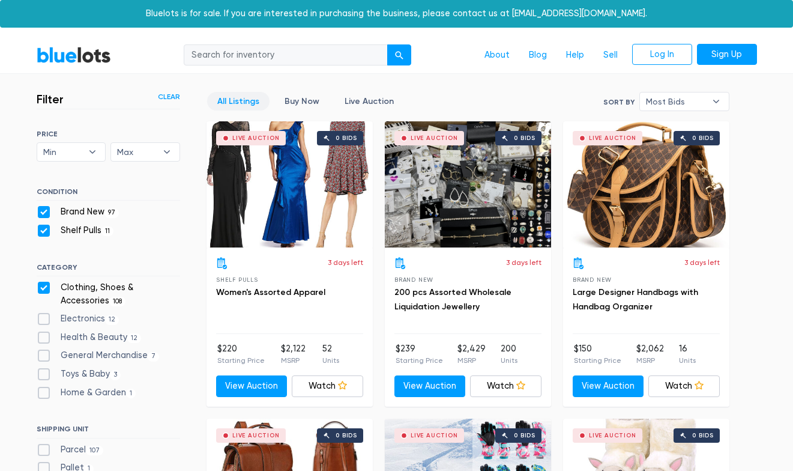 This screenshot has width=793, height=471. I want to click on a: Help, so click(575, 55).